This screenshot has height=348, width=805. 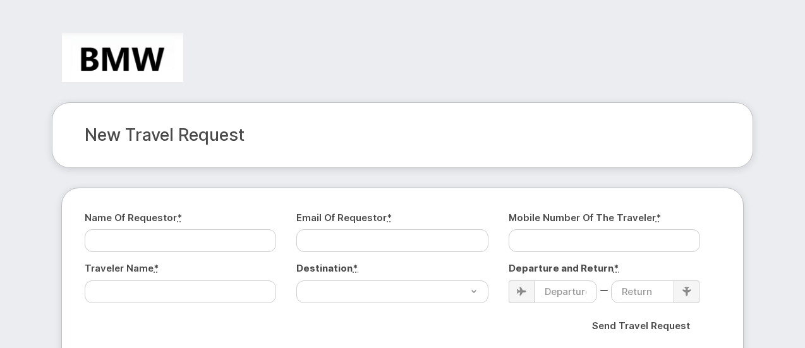 I want to click on label: Email of Requestor, so click(x=344, y=217).